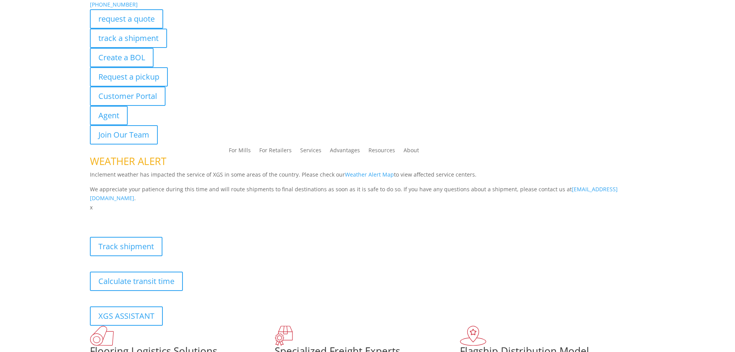  I want to click on a: Track shipment, so click(126, 246).